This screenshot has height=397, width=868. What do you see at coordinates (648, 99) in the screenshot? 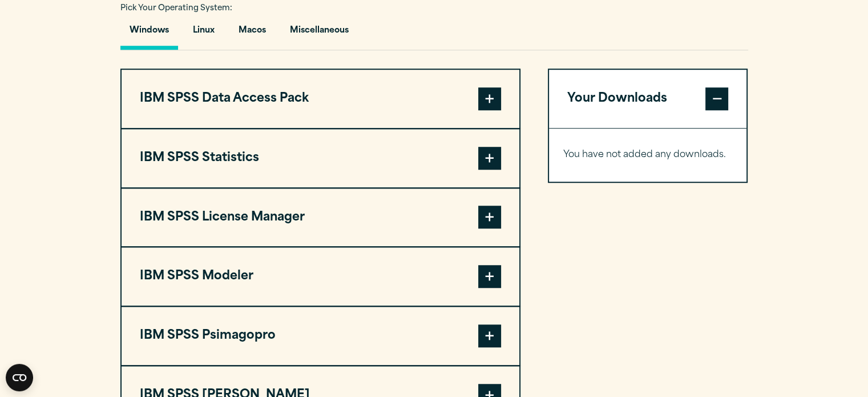
I see `button: Your Downloads` at bounding box center [648, 99].